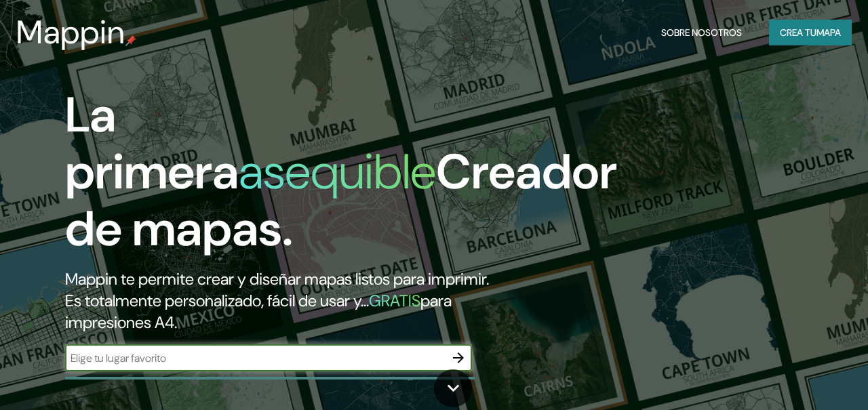 The height and width of the screenshot is (410, 868). Describe the element at coordinates (152, 143) in the screenshot. I see `font: La primera` at that location.